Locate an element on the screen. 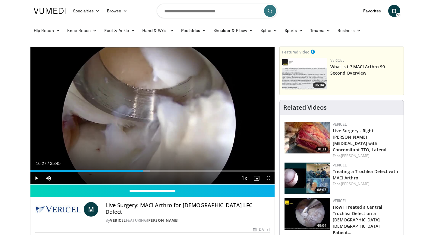  a: 08:03 is located at coordinates (307, 178).